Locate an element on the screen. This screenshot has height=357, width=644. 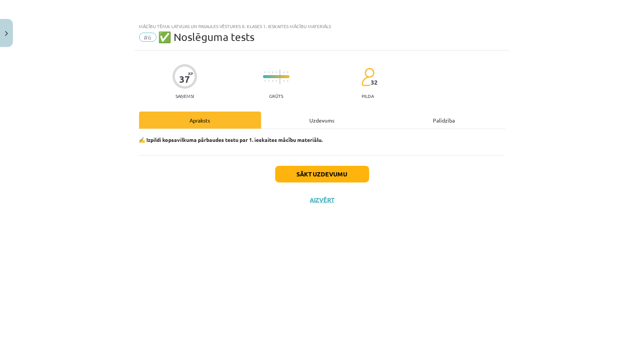
p: pilda is located at coordinates (368, 96).